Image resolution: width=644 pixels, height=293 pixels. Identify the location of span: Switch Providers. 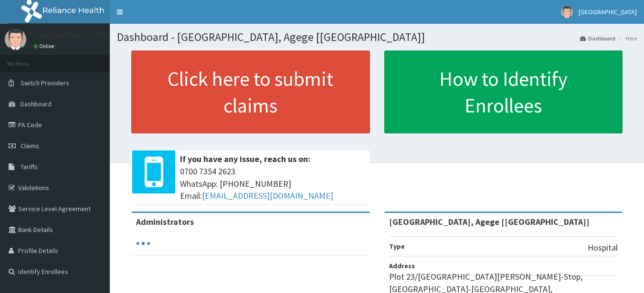
(45, 83).